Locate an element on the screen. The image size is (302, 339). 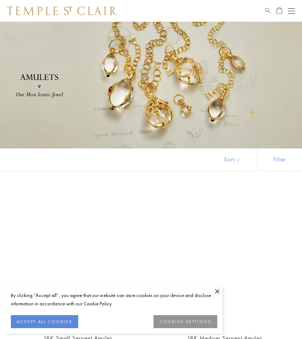
button: Show filters is located at coordinates (280, 160).